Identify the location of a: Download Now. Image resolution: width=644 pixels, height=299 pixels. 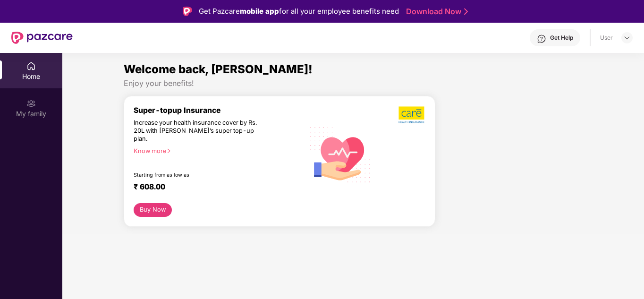
(436, 12).